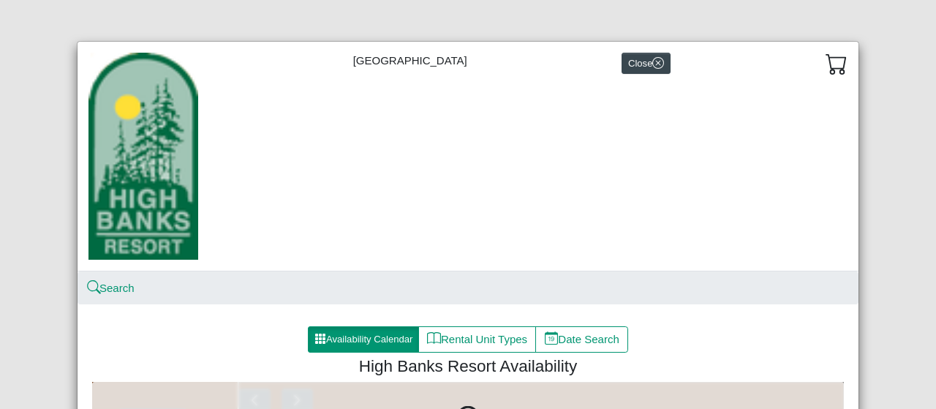 Image resolution: width=936 pixels, height=409 pixels. What do you see at coordinates (645, 63) in the screenshot?
I see `button: Closex circle` at bounding box center [645, 63].